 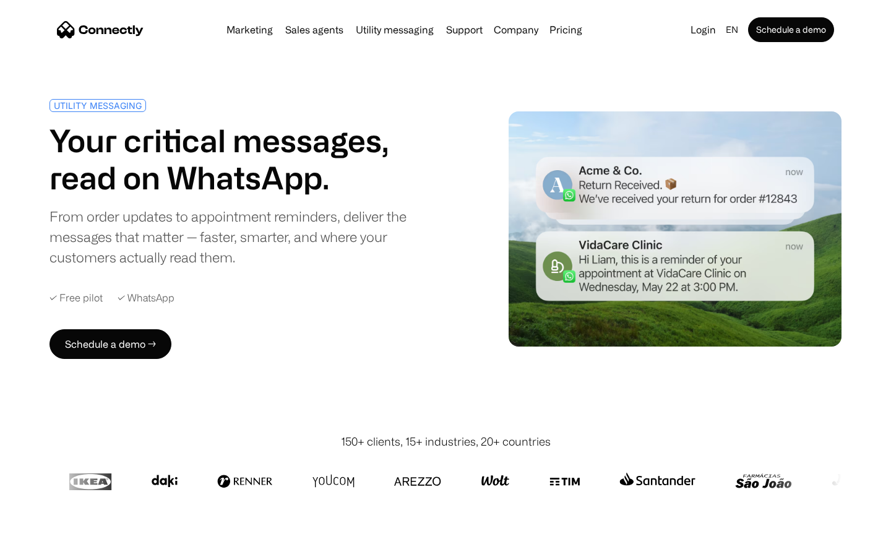 I want to click on h1: Your critical messages, read on WhatsApp., so click(x=245, y=159).